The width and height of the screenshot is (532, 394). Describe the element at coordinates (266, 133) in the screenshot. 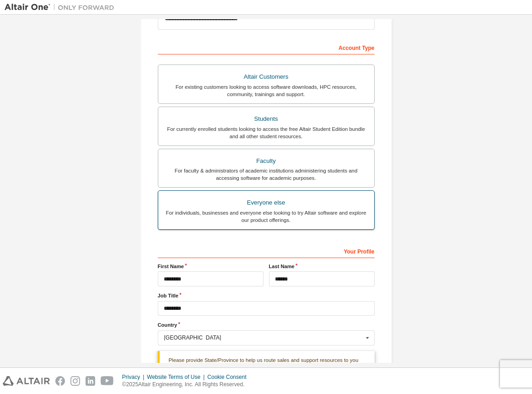

I see `div: For currently enrolled students looking to access the free Altair Student Edition bundle and all ...` at that location.